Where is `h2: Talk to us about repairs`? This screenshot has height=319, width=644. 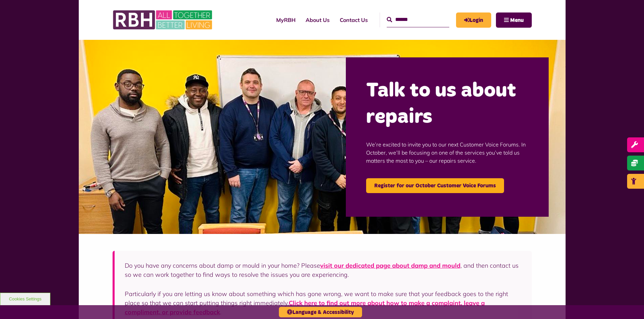
h2: Talk to us about repairs is located at coordinates (447, 104).